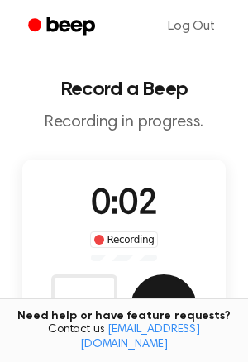 Image resolution: width=248 pixels, height=362 pixels. I want to click on button: Delete Audio Record, so click(84, 307).